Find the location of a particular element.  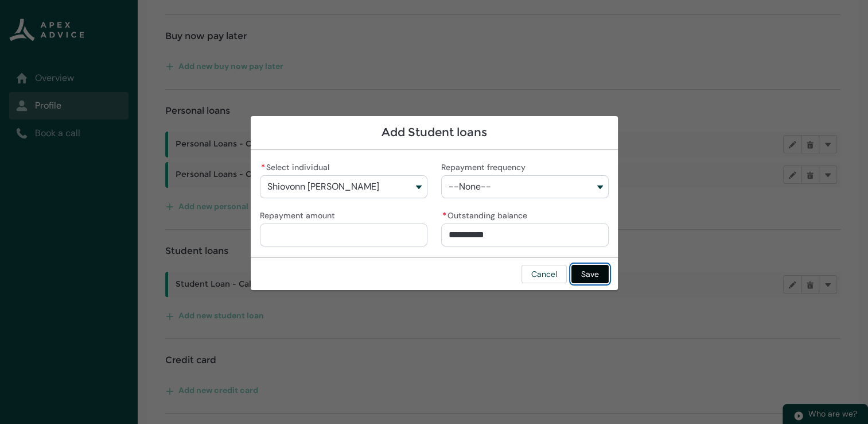

h1: Add Student loans is located at coordinates (434, 132).